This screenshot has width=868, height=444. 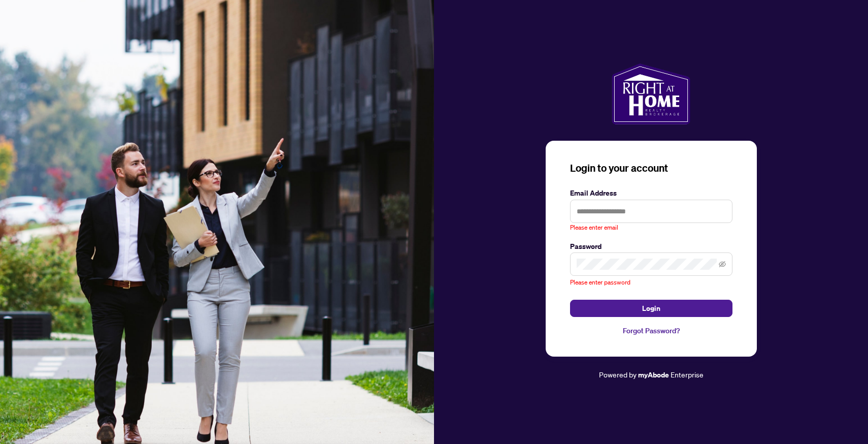 I want to click on button: Login, so click(x=651, y=308).